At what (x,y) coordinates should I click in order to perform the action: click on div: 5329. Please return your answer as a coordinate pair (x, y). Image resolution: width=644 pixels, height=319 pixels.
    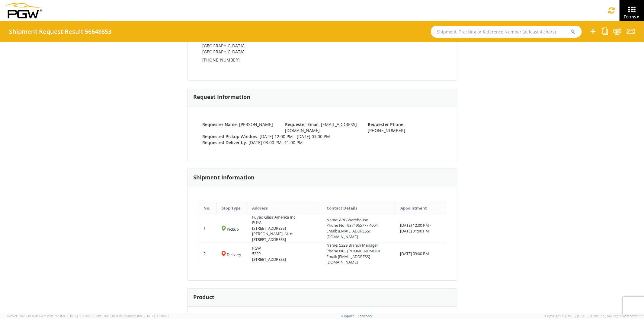
    Looking at the image, I should click on (284, 253).